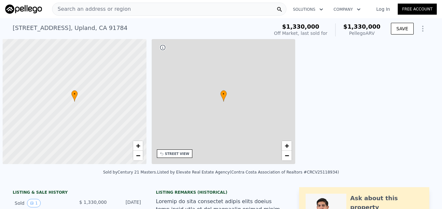 Image resolution: width=442 pixels, height=209 pixels. I want to click on div: Off Market, last sold for, so click(301, 33).